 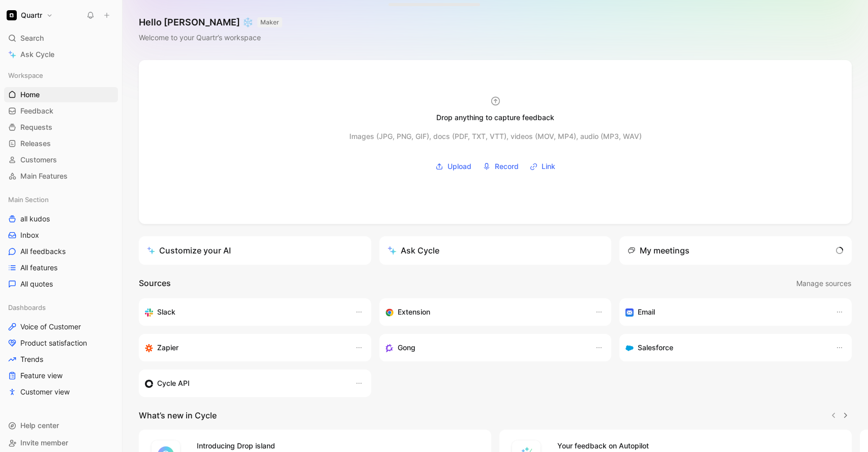 I want to click on div: Help center, so click(x=61, y=425).